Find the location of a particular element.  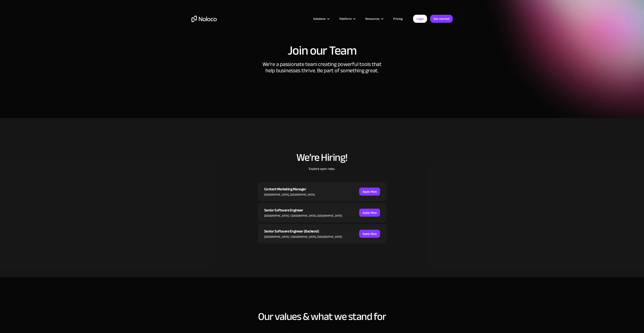

a: home is located at coordinates (204, 19).